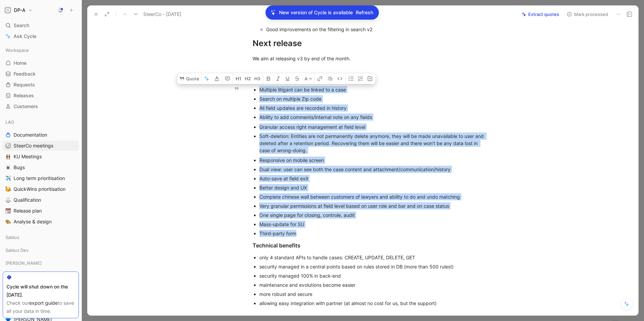 Image resolution: width=644 pixels, height=321 pixels. I want to click on div: Functional benefits, so click(370, 77).